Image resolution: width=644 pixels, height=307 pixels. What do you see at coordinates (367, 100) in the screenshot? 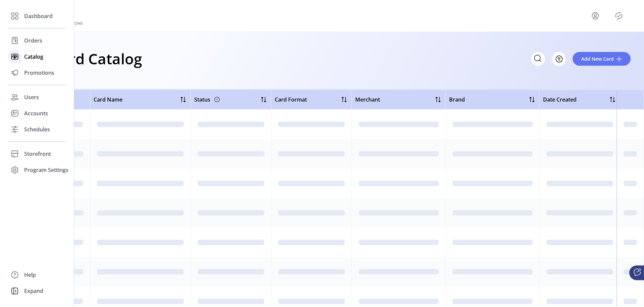
I see `span: Merchant` at bounding box center [367, 100].